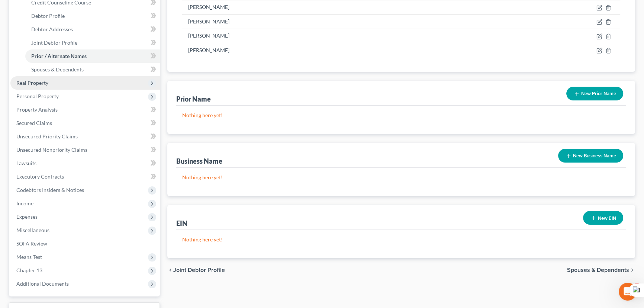 The width and height of the screenshot is (644, 308). Describe the element at coordinates (52, 29) in the screenshot. I see `span: Debtor Addresses` at that location.